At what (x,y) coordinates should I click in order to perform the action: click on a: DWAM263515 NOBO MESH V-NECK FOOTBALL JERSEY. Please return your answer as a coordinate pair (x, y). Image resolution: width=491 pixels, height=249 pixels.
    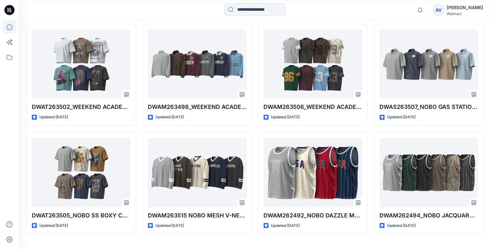
    Looking at the image, I should click on (197, 172).